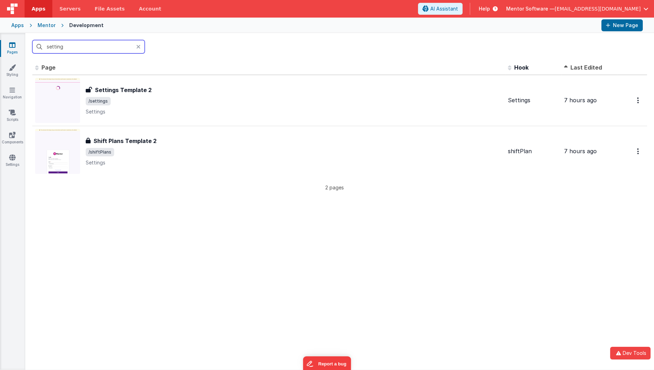 The width and height of the screenshot is (654, 370). What do you see at coordinates (49, 67) in the screenshot?
I see `span: Page` at bounding box center [49, 67].